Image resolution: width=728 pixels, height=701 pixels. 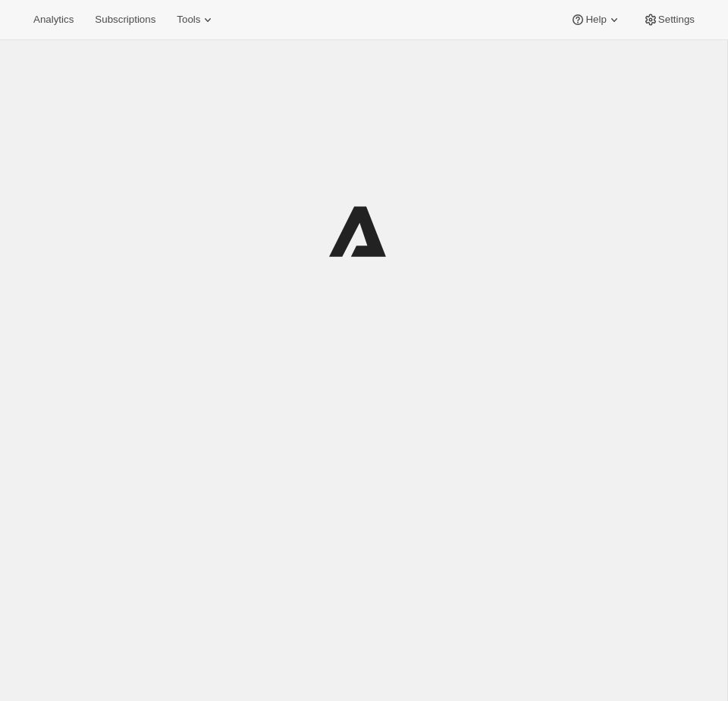 I want to click on button: Help, so click(x=596, y=20).